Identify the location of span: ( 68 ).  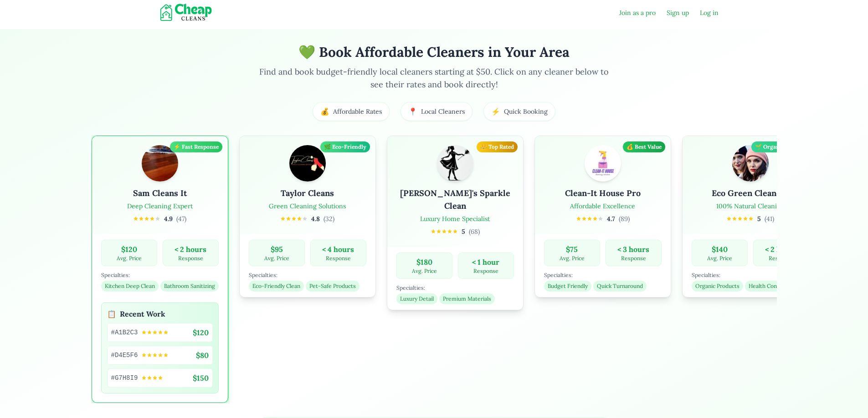
(473, 232).